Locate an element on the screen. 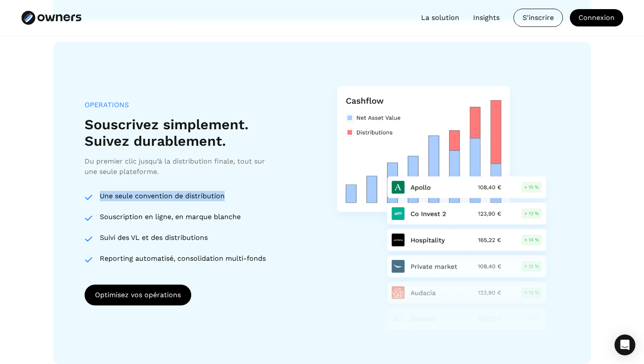 This screenshot has height=364, width=644. a: S'inscrire is located at coordinates (538, 17).